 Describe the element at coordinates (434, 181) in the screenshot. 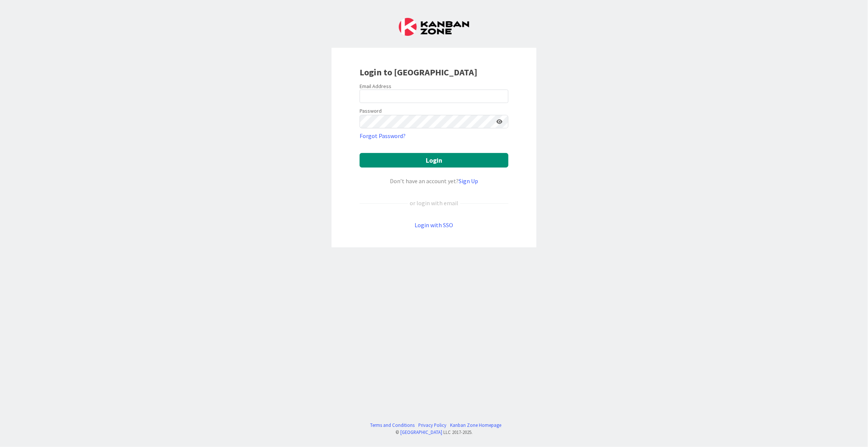

I see `div: Don’t have an account yet?` at that location.